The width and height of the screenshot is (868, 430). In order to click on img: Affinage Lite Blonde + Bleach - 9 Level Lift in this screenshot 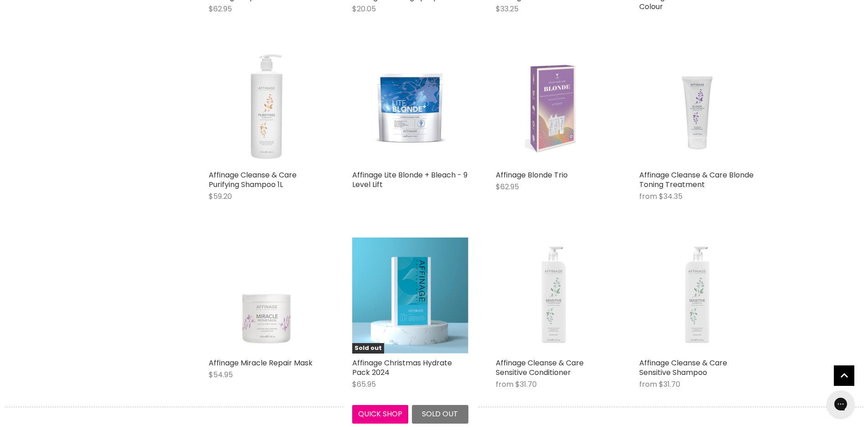, I will do `click(410, 108)`.